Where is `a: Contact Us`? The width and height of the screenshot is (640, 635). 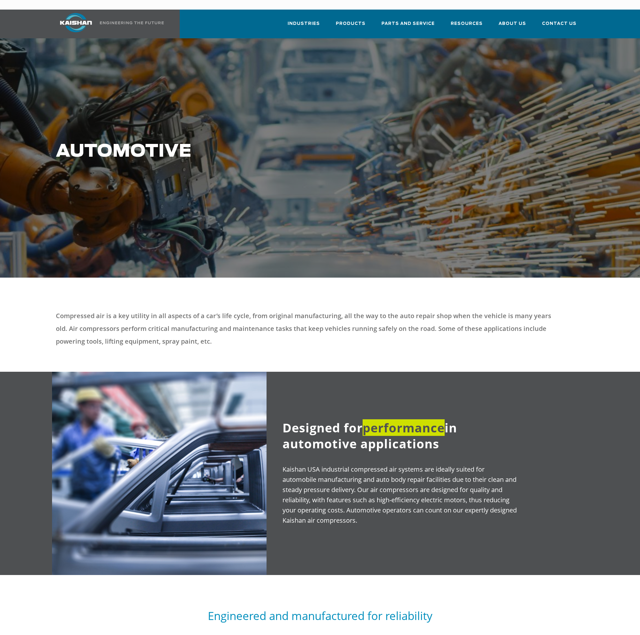 a: Contact Us is located at coordinates (559, 26).